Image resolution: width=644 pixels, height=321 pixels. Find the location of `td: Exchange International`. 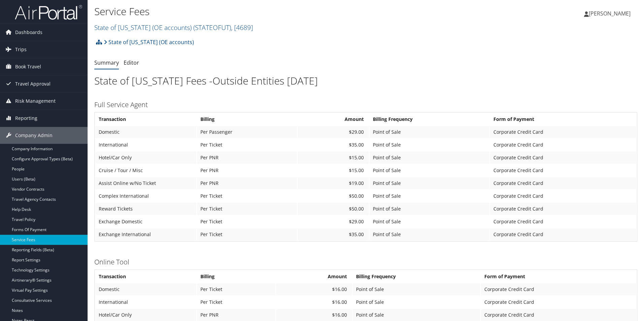

td: Exchange International is located at coordinates (146, 234).